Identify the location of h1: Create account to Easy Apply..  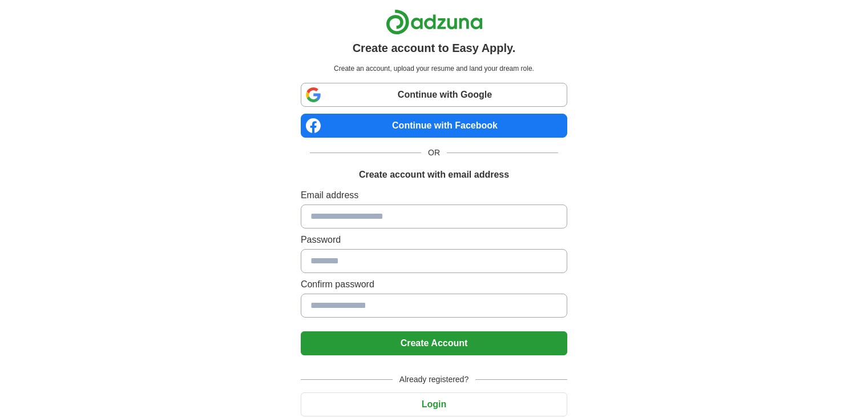
(434, 48).